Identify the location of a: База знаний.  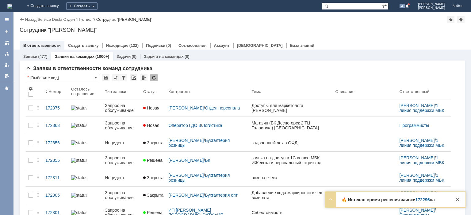
(302, 45).